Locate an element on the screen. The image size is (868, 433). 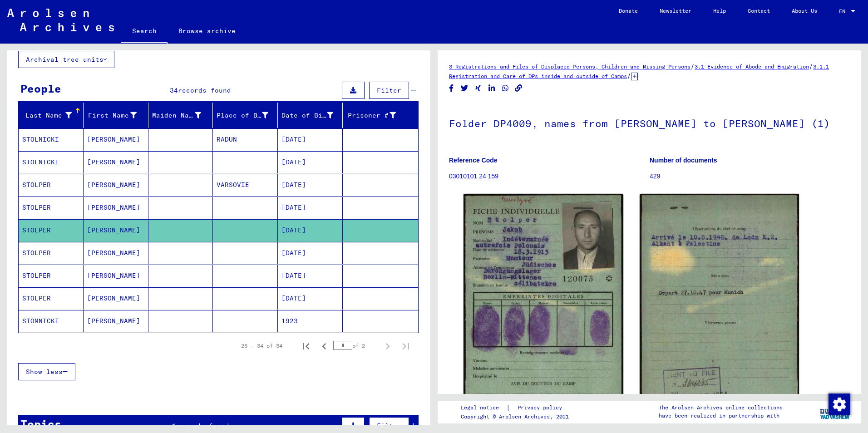
button: First page is located at coordinates (306, 346).